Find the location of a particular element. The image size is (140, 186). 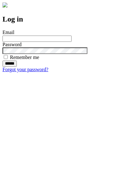

label: Password is located at coordinates (12, 44).